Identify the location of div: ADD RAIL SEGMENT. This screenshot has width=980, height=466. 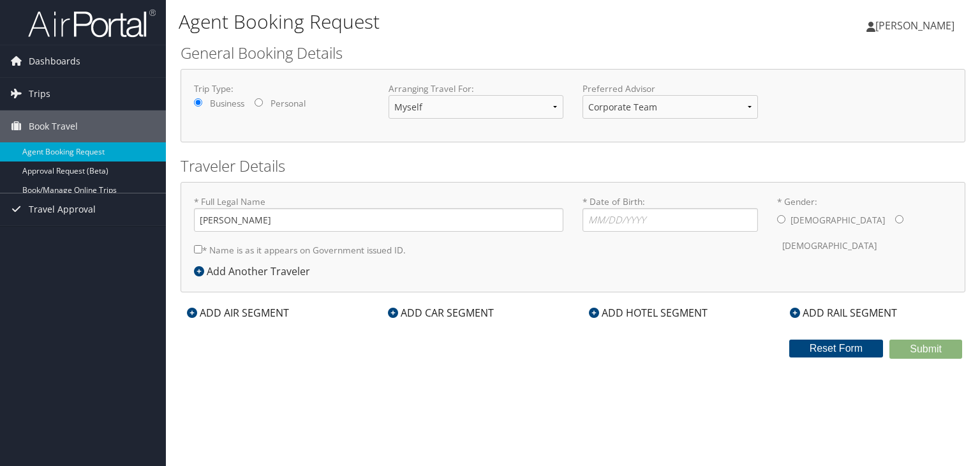
(843, 312).